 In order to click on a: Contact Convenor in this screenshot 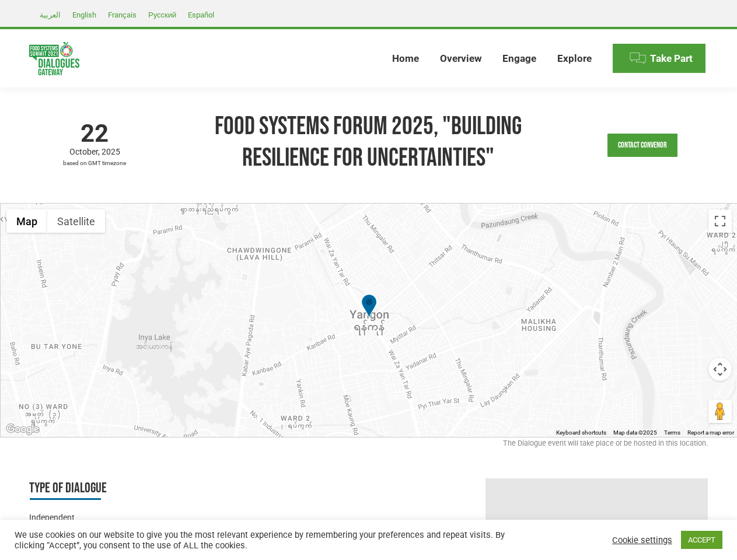, I will do `click(642, 145)`.